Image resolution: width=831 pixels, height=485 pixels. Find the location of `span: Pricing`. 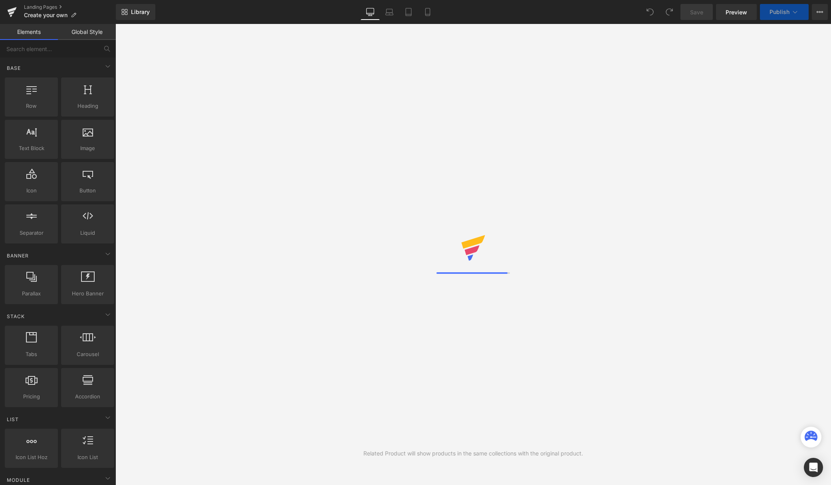

span: Pricing is located at coordinates (31, 397).